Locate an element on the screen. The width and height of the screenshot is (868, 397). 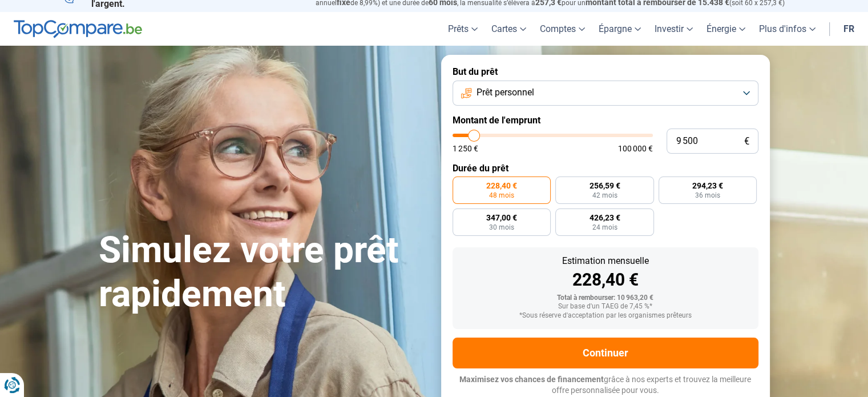
span: 347,00 € is located at coordinates (502, 218).